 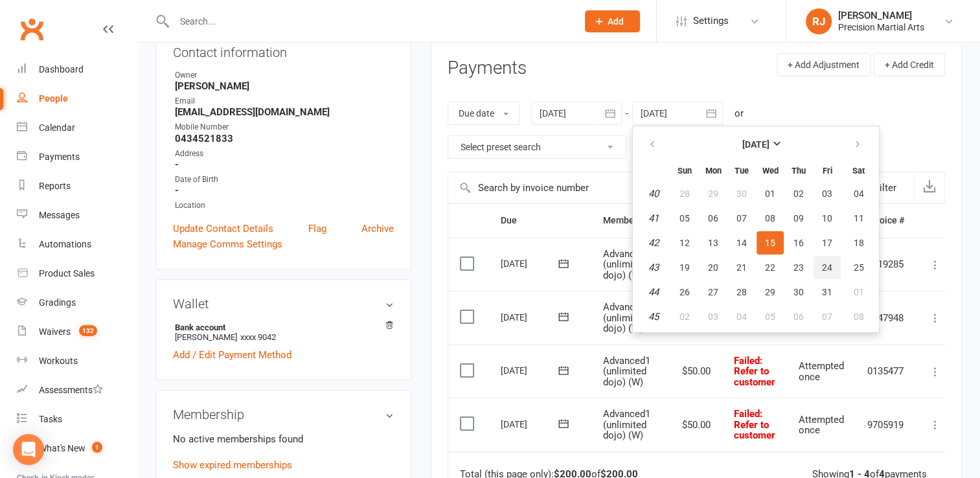 What do you see at coordinates (685, 292) in the screenshot?
I see `button: 26` at bounding box center [685, 292].